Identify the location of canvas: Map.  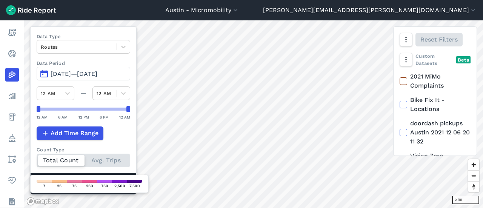
(253, 114).